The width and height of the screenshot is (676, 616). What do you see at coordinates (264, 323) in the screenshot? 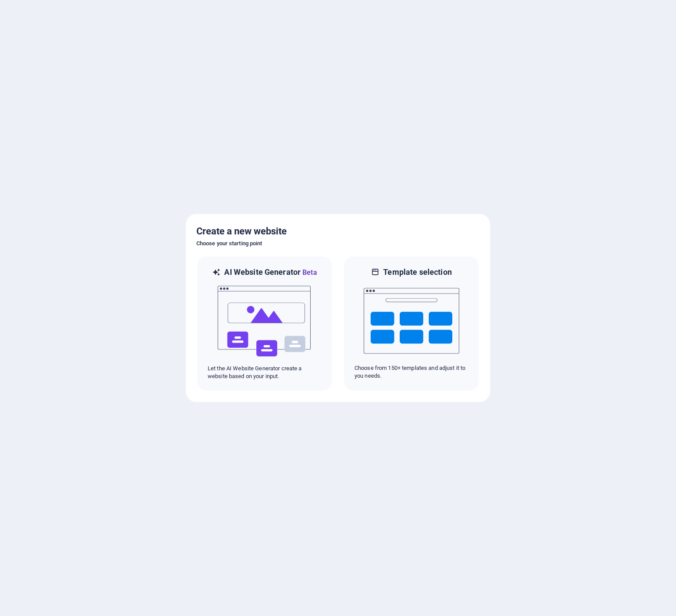
I see `div: AI Website GeneratorBetaaiLet the AI Website Generator create a website based on your input.` at bounding box center [264, 323].